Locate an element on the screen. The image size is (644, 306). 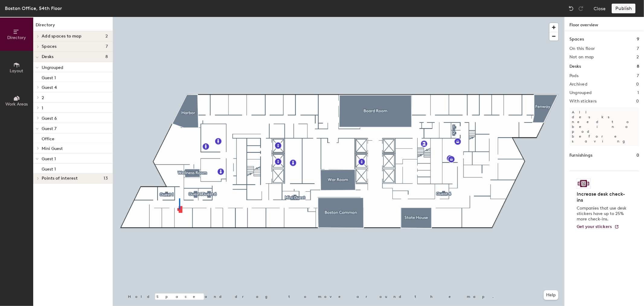
span: Add spaces to map is located at coordinates (61, 36).